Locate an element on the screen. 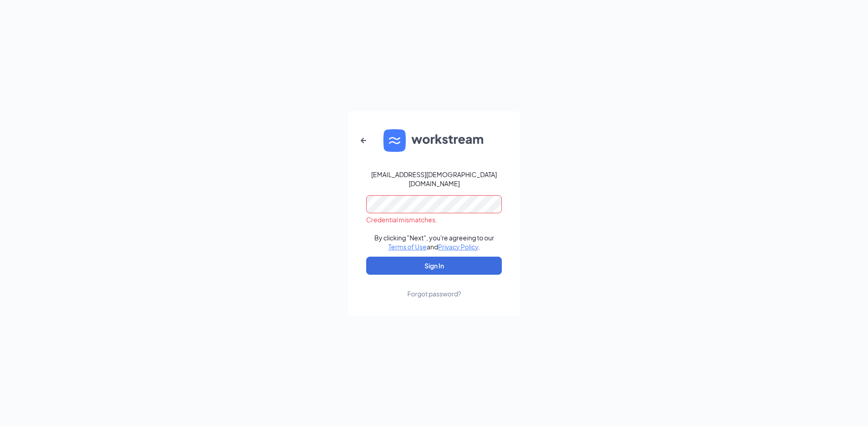 The image size is (868, 427). svg: ArrowLeftNew is located at coordinates (364, 141).